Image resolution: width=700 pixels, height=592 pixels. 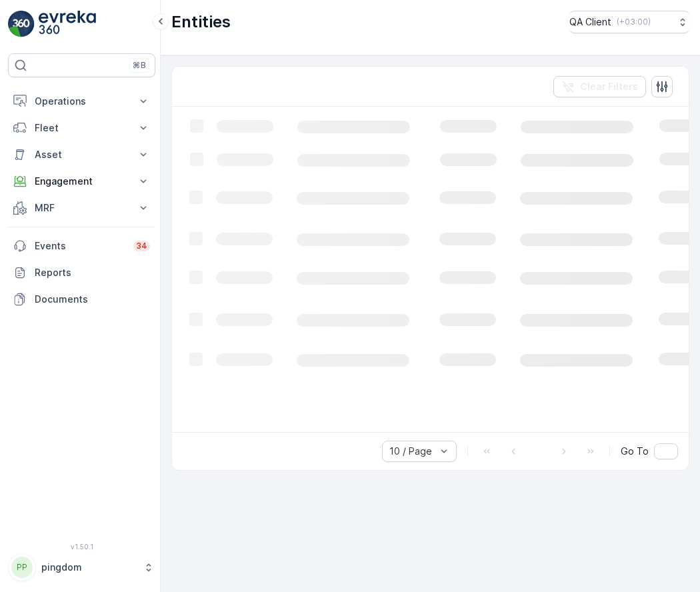 I want to click on p: Asset, so click(x=82, y=155).